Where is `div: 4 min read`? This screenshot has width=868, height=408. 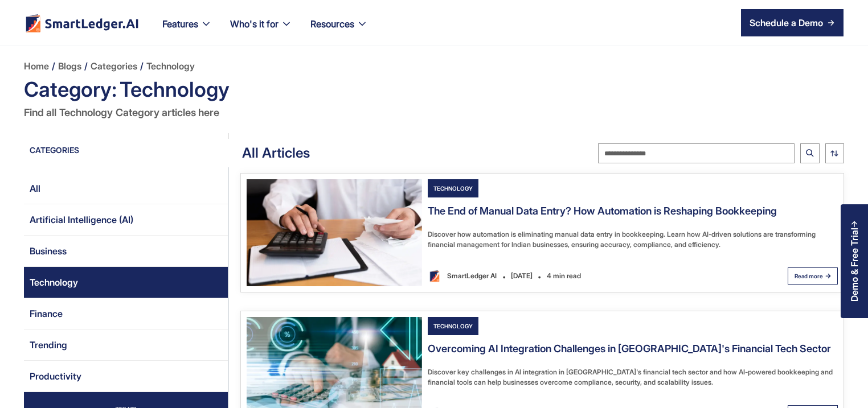
div: 4 min read is located at coordinates (564, 276).